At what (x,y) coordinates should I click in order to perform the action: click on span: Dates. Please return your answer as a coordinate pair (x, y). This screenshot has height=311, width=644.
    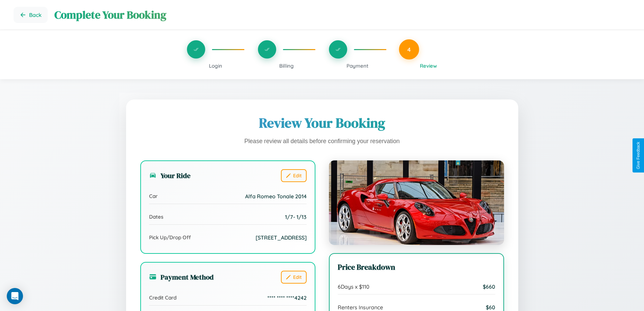
    Looking at the image, I should click on (156, 216).